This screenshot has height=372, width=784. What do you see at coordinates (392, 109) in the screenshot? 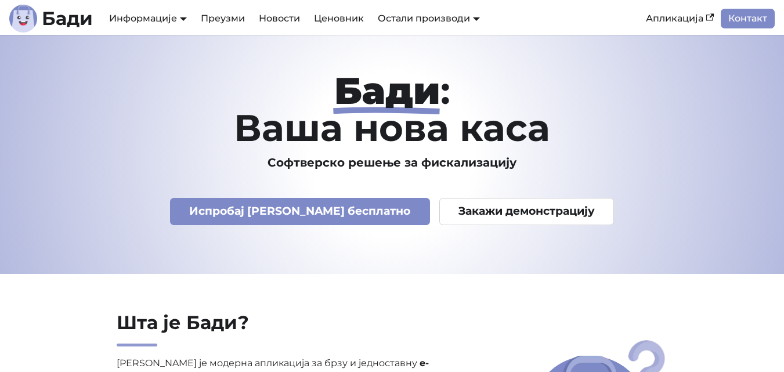
I see `h1: : Ваша нова каса` at bounding box center [392, 109].